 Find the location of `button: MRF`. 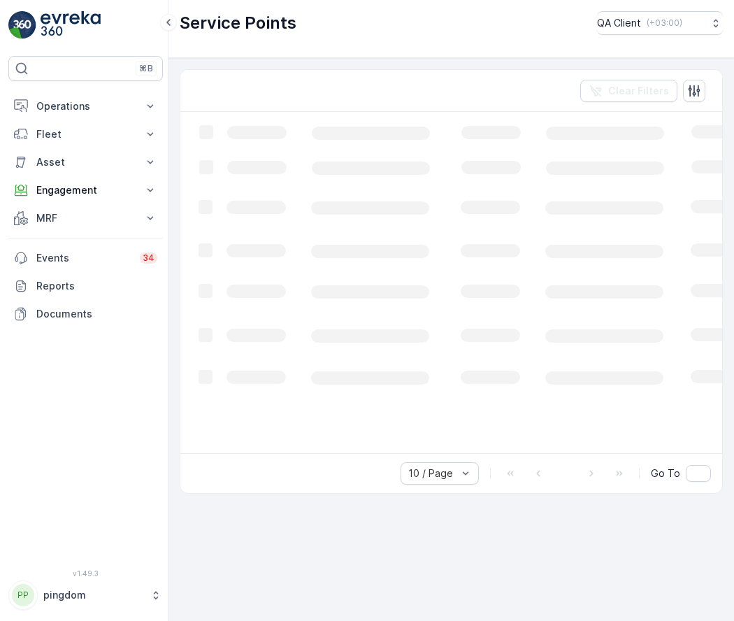

button: MRF is located at coordinates (85, 218).